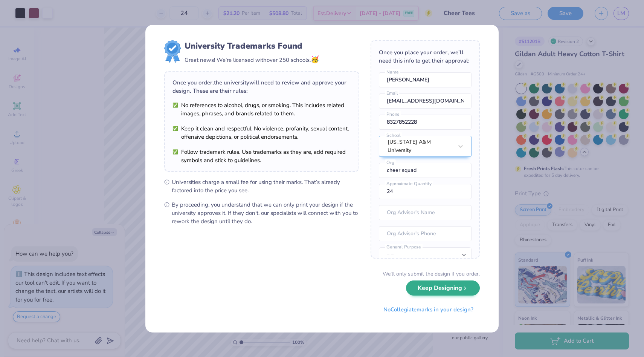  What do you see at coordinates (262, 133) in the screenshot?
I see `li: Keep it clean and respectful. No violence, profanity, sexual content, offensive depictions, or po...` at bounding box center [262, 133].